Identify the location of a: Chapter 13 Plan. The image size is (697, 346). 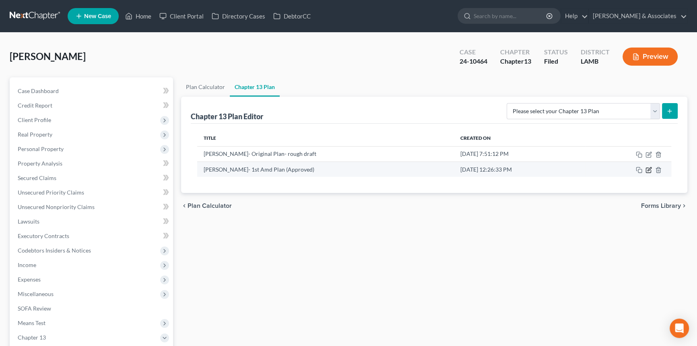
(255, 87).